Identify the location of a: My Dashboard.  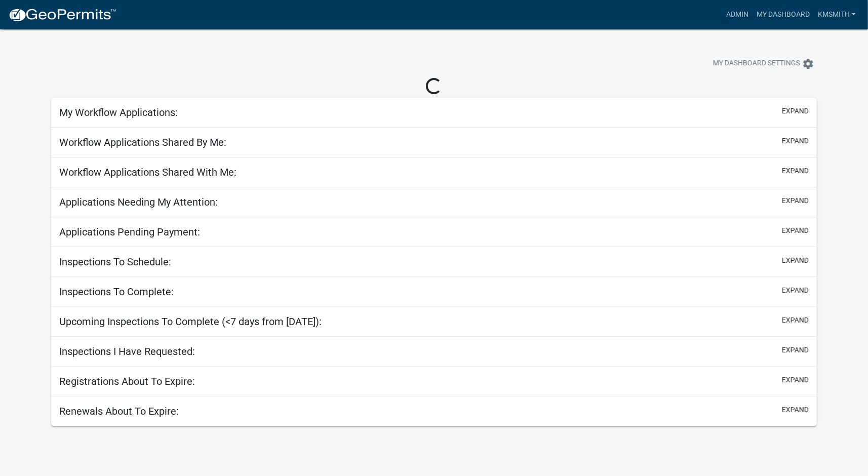
(783, 15).